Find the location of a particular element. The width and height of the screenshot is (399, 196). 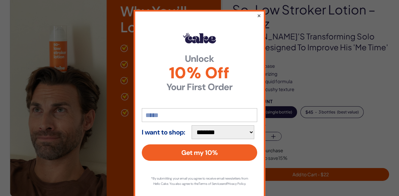

button: Get my 10% is located at coordinates (199, 153).